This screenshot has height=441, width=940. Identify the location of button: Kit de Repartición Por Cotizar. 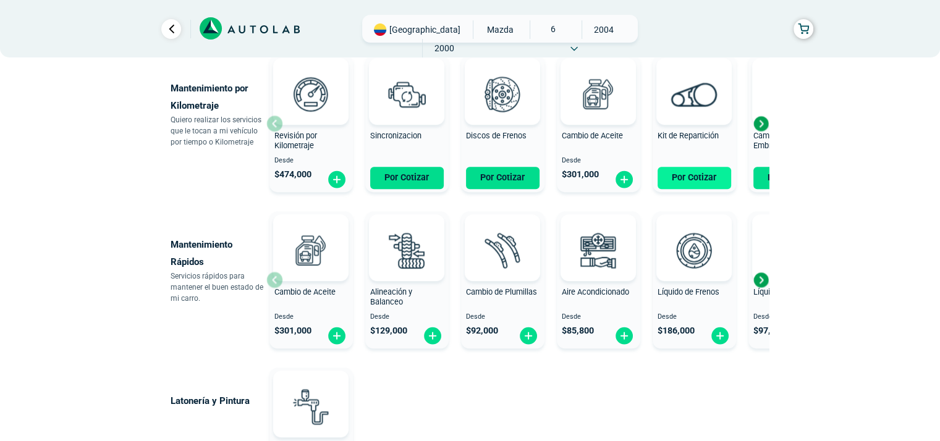
(694, 124).